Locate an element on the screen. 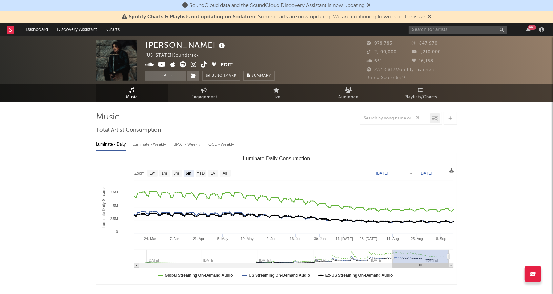  span: Live is located at coordinates (276, 97).